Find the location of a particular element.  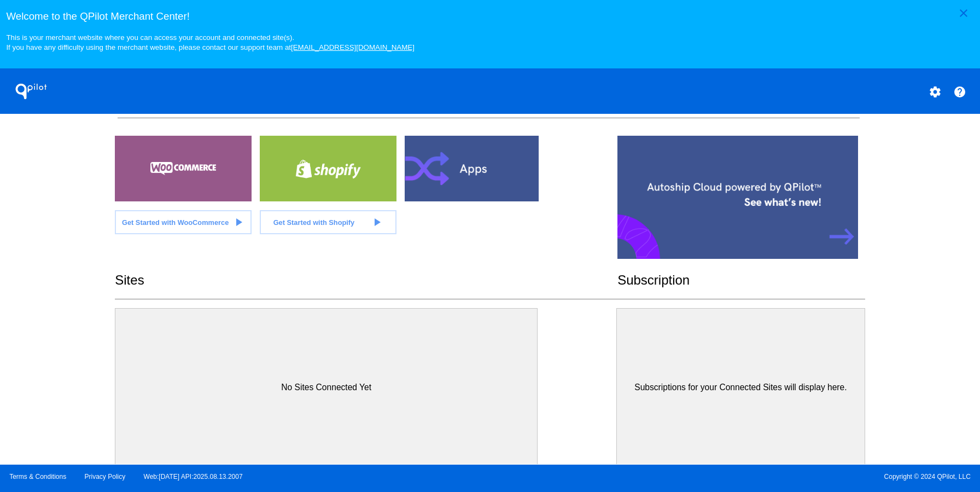

mat-icon: help is located at coordinates (960, 92).